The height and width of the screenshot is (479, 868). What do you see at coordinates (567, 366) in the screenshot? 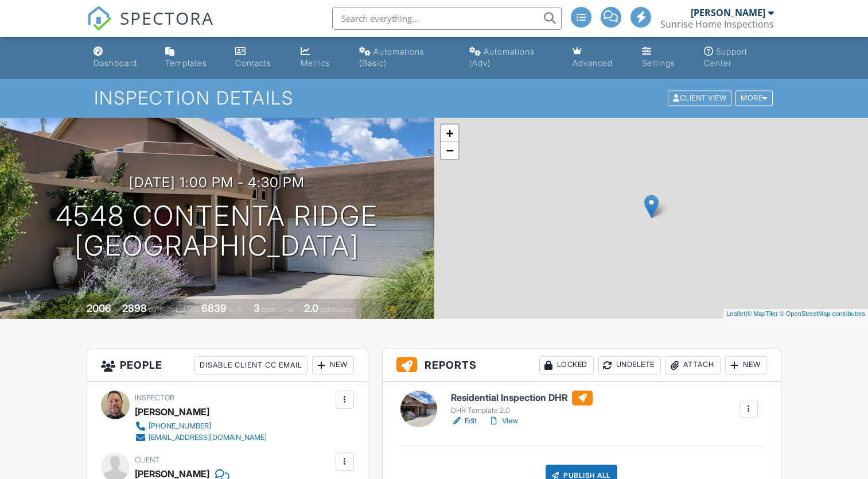
I see `div: Locked` at bounding box center [567, 366].